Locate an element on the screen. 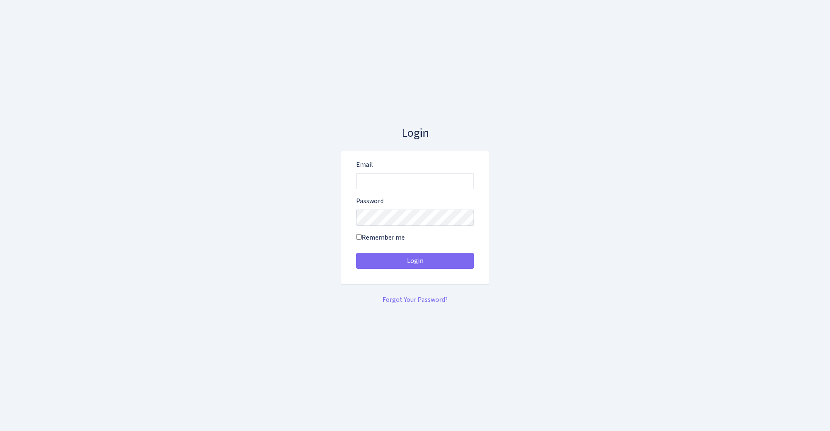  h3: Login is located at coordinates (415, 133).